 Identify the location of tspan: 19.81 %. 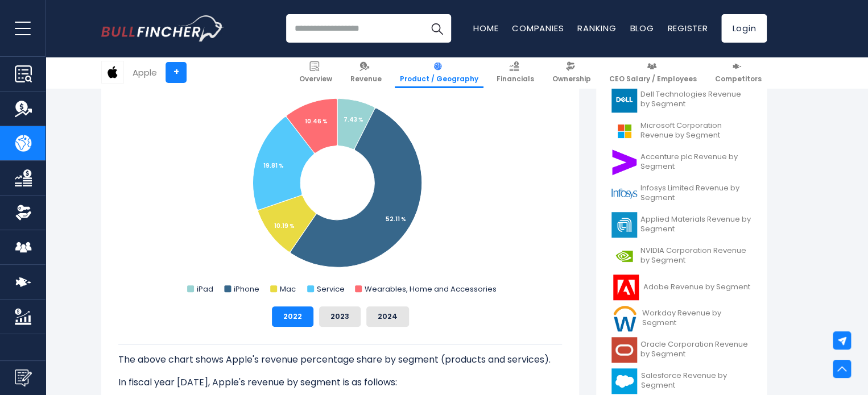
(274, 165).